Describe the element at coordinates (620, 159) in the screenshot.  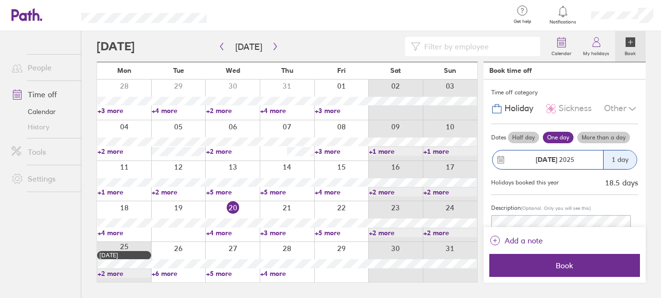
I see `div: 1 day` at that location.